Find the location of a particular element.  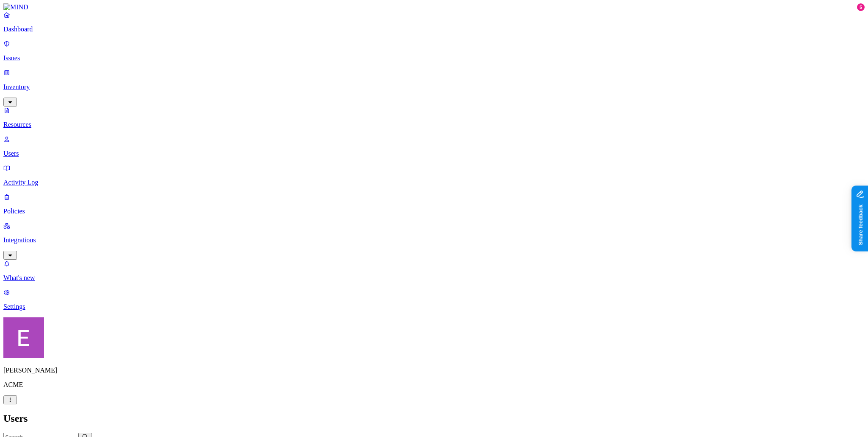

div: 5 is located at coordinates (861, 7).